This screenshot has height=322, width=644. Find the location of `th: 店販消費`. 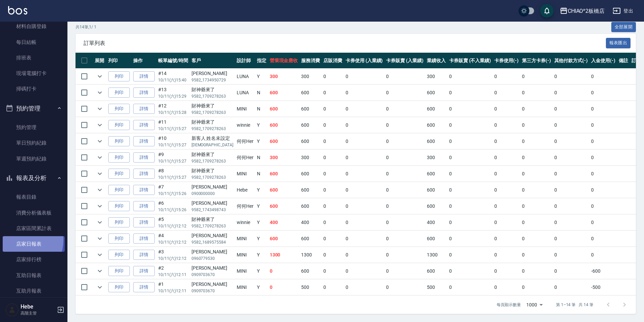

th: 店販消費 is located at coordinates (333, 60).